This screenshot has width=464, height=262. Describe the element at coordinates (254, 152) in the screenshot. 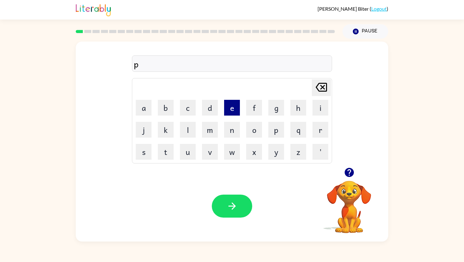

I see `button: x` at that location.